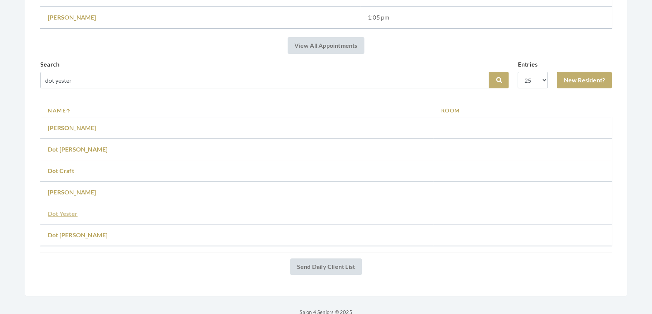 This screenshot has width=652, height=314. I want to click on label: Entries, so click(527, 64).